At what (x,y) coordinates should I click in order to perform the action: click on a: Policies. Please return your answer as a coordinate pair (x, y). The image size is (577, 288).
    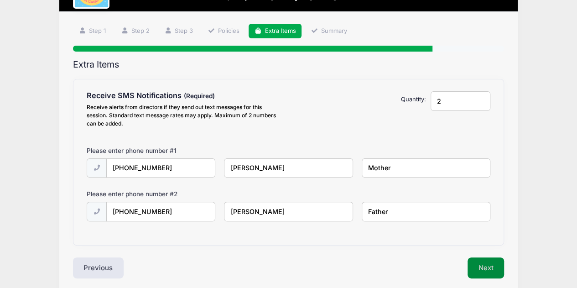
    Looking at the image, I should click on (224, 31).